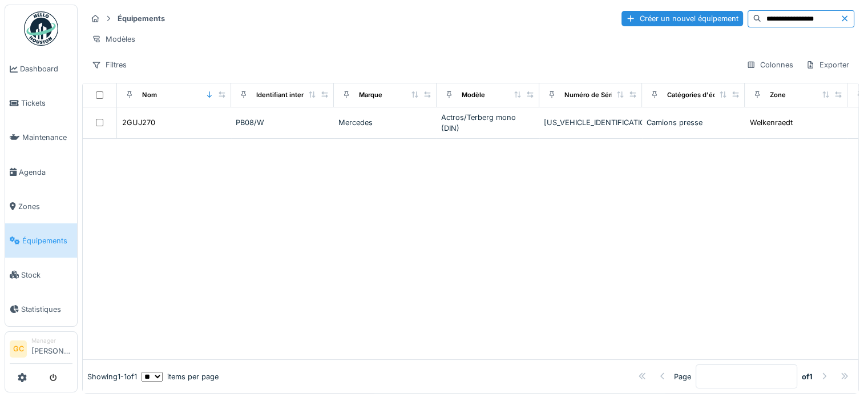  I want to click on div: Créer un nouvel équipement, so click(682, 19).